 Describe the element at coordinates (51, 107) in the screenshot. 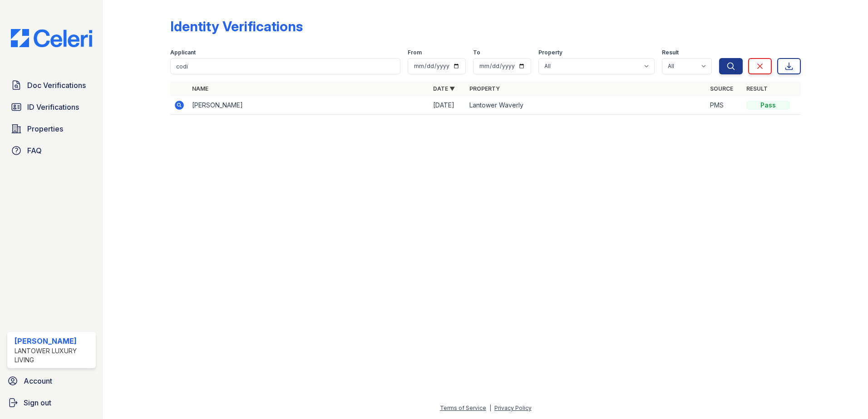

I see `a: ID Verifications` at that location.